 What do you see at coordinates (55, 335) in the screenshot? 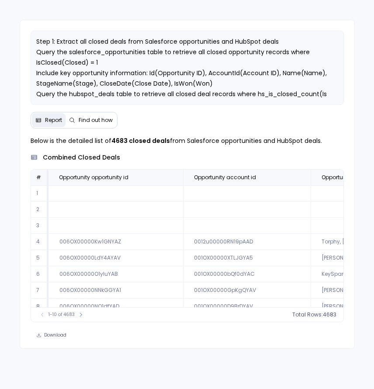
I see `span: Download` at bounding box center [55, 335].